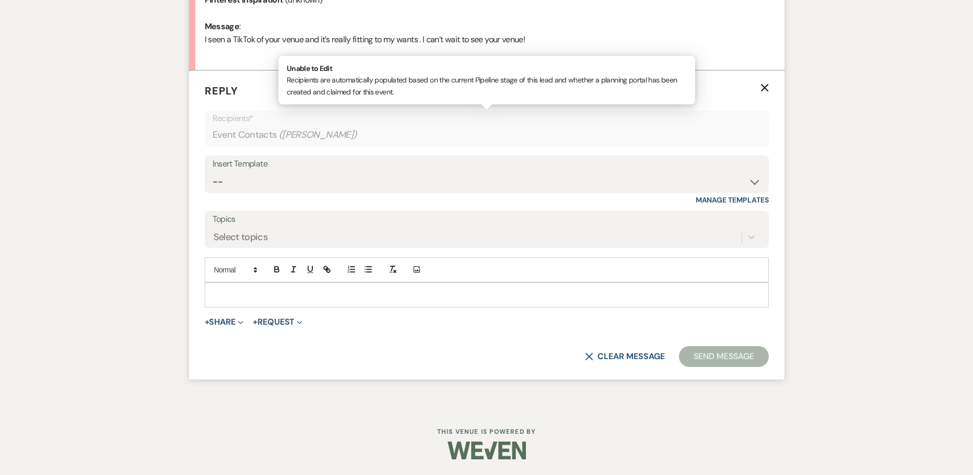 The image size is (973, 475). What do you see at coordinates (487, 164) in the screenshot?
I see `div: Insert Template` at bounding box center [487, 164].